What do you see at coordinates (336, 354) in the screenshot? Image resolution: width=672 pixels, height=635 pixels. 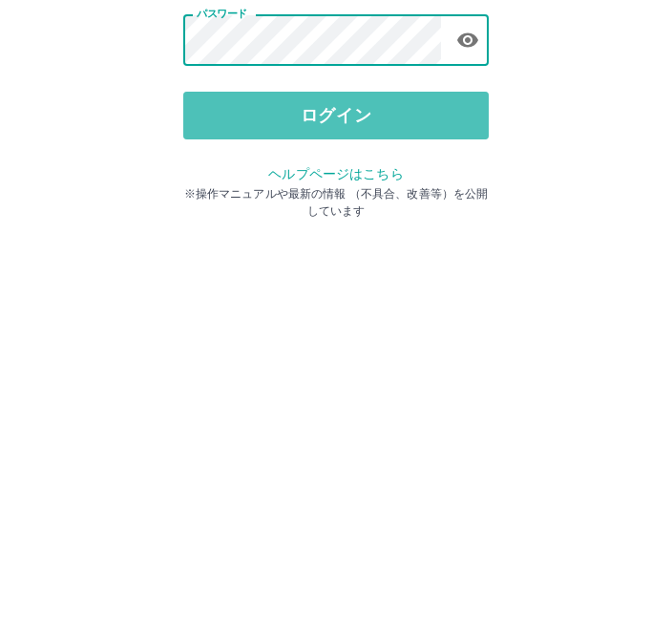 I see `button: ログイン` at bounding box center [336, 354].